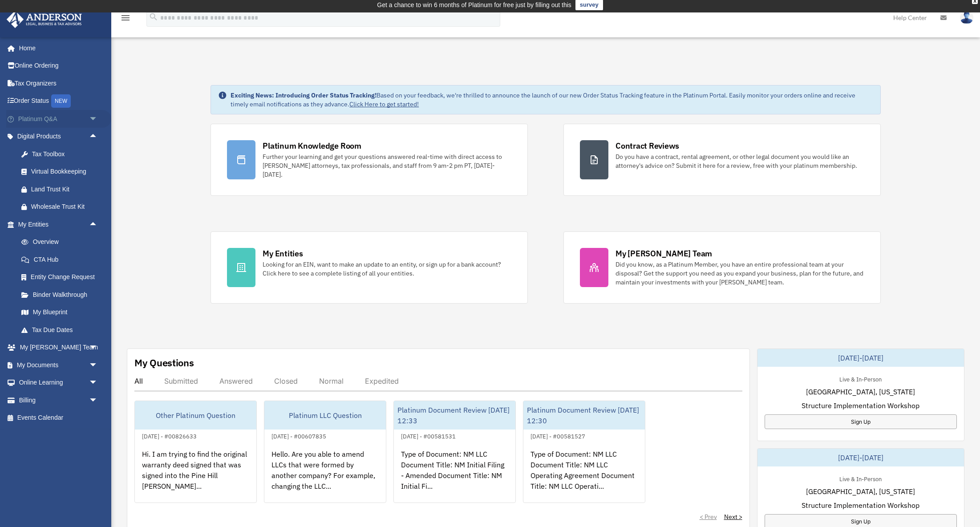 The image size is (980, 527). I want to click on div: Wholesale Trust Kit, so click(66, 207).